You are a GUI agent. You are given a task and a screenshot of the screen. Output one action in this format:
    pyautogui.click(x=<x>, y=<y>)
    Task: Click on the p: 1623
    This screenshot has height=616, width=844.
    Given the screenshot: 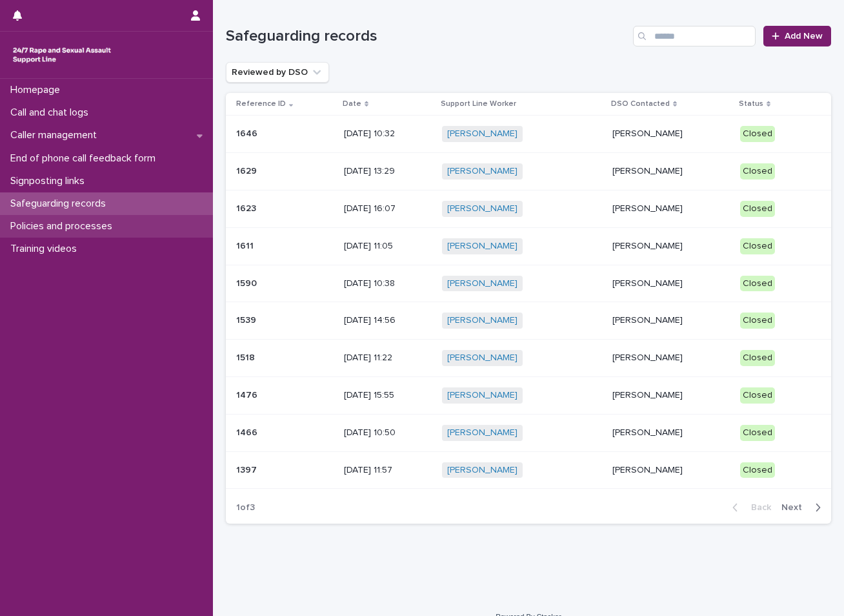 What is the action you would take?
    pyautogui.click(x=247, y=207)
    